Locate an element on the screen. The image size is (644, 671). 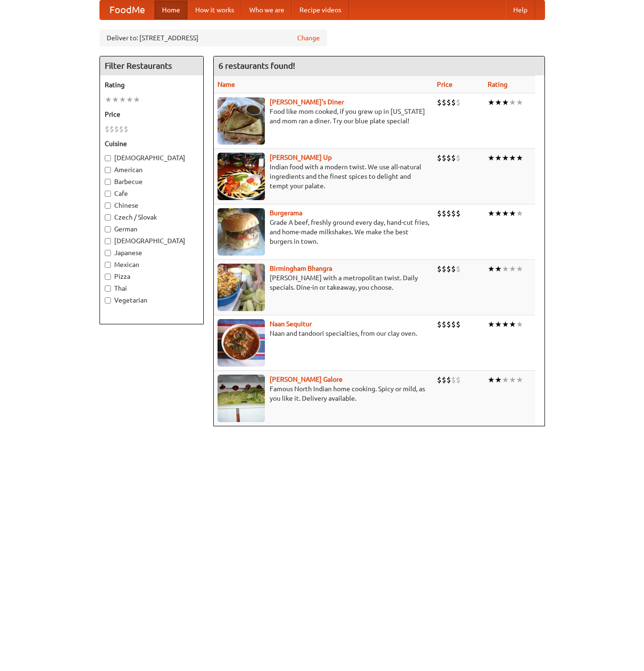
a: Rating is located at coordinates (498, 84).